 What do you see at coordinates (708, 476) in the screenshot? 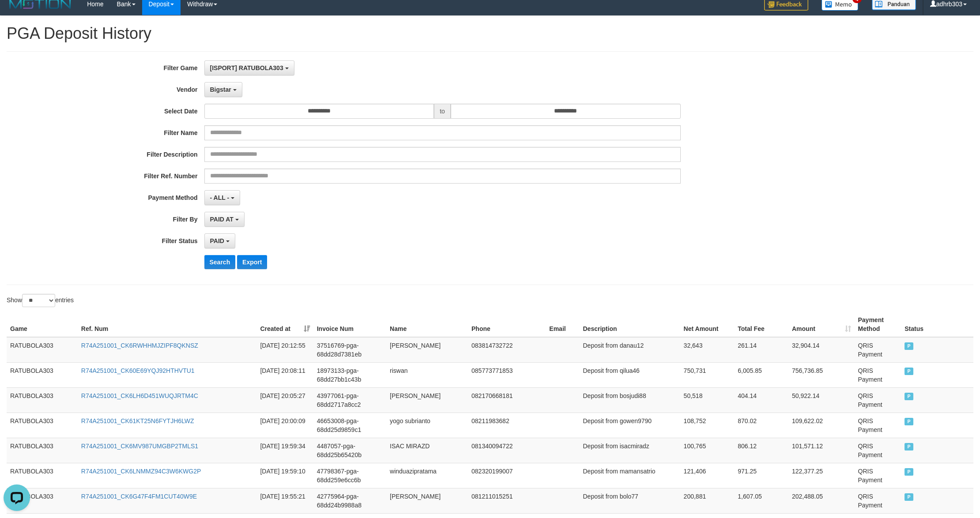
I see `td: 121,406` at bounding box center [708, 476].